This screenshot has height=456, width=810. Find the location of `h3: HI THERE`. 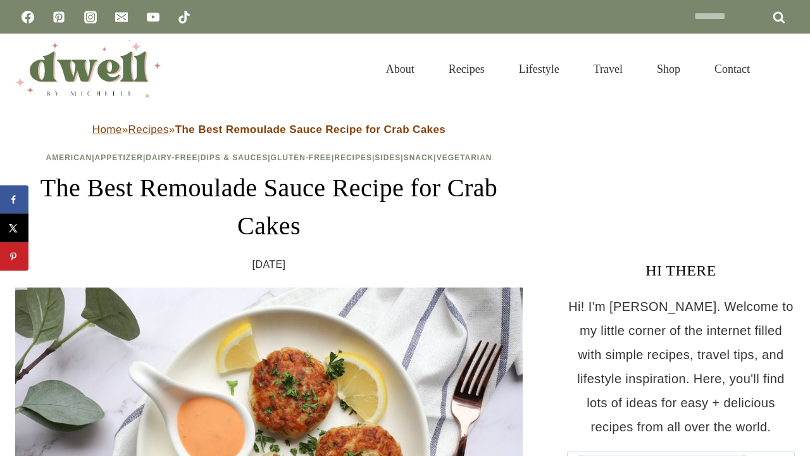

h3: HI THERE is located at coordinates (681, 270).